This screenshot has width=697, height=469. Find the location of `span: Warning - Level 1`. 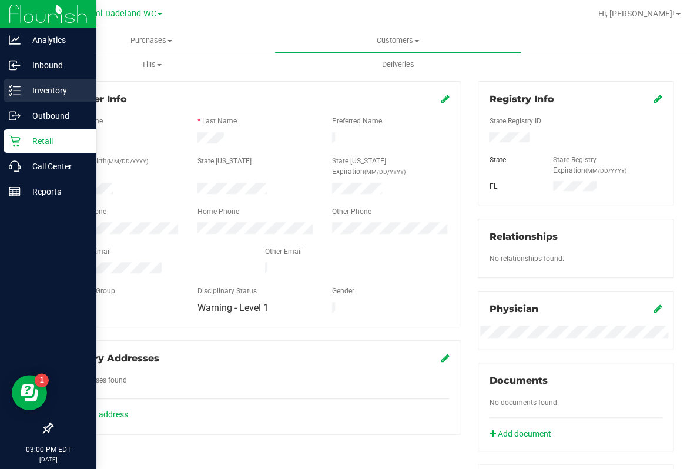

span: Warning - Level 1 is located at coordinates (233, 307).